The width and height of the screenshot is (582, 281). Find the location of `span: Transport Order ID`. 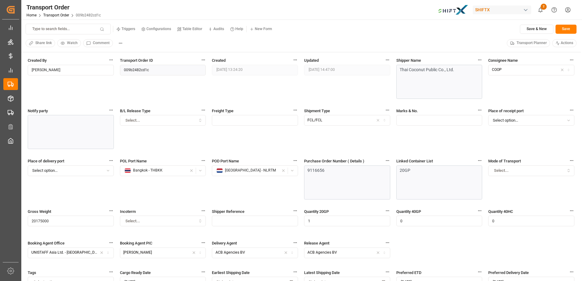

span: Transport Order ID is located at coordinates (136, 60).